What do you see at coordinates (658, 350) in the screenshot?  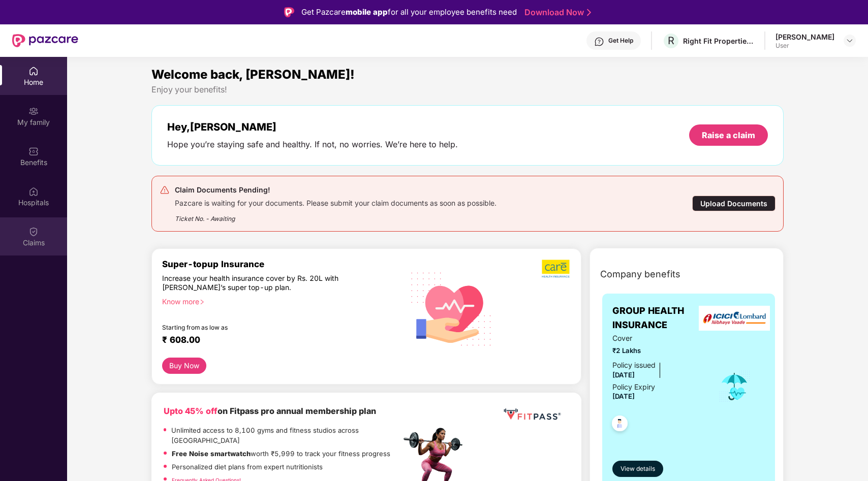 I see `span: ₹2 Lakhs` at bounding box center [658, 350].